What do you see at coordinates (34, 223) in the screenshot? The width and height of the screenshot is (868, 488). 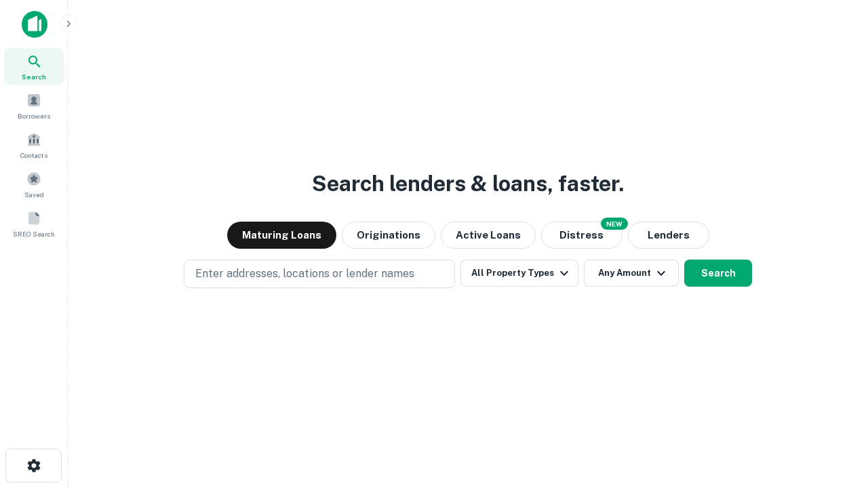 I see `div: SREO Search` at bounding box center [34, 223].